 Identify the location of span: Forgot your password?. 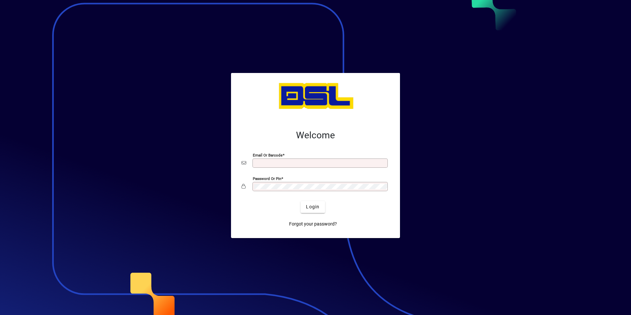
(313, 224).